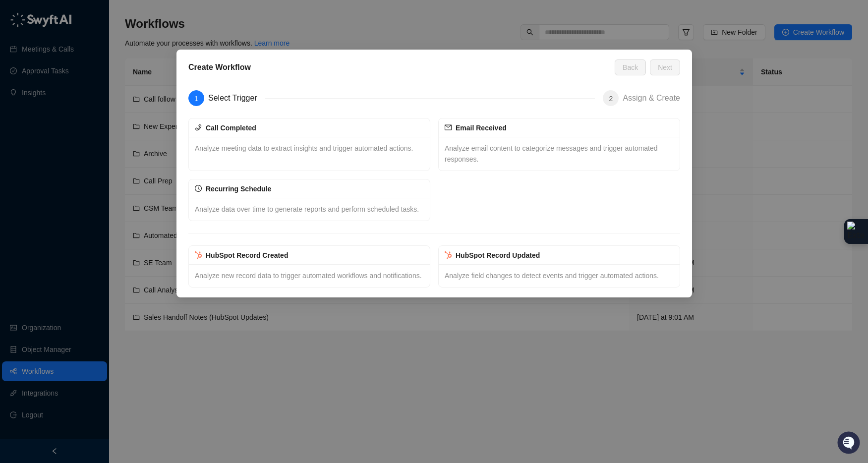  Describe the element at coordinates (664, 67) in the screenshot. I see `button: Next` at that location.